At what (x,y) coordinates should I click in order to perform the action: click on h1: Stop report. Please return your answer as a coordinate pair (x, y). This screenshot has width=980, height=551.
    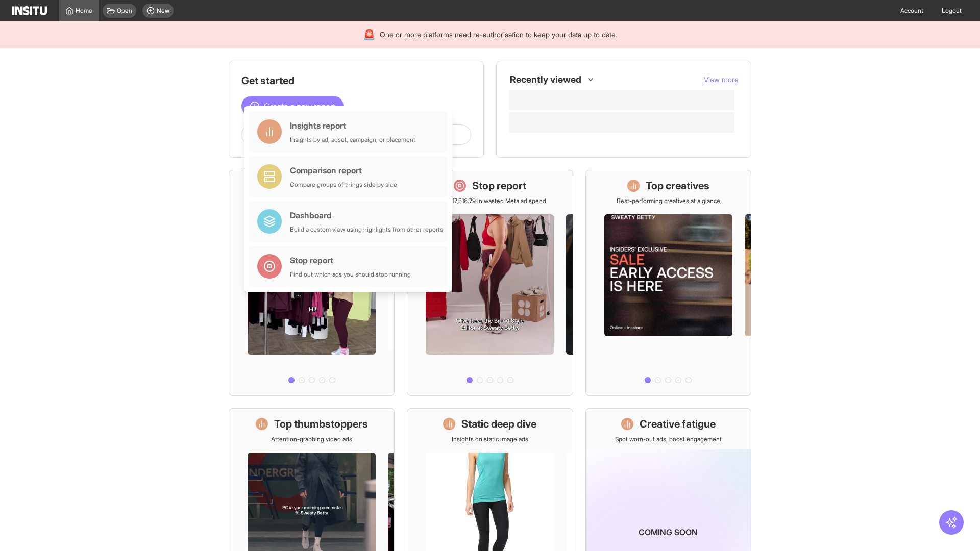
    Looking at the image, I should click on (500, 186).